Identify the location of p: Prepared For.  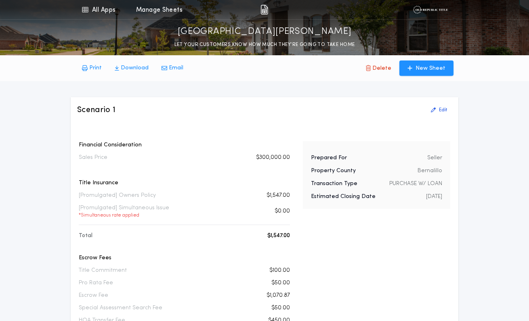
(329, 158).